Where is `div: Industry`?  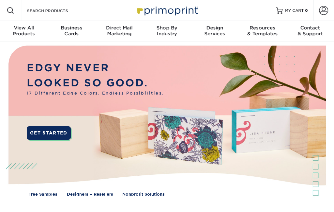
div: Industry is located at coordinates (167, 31).